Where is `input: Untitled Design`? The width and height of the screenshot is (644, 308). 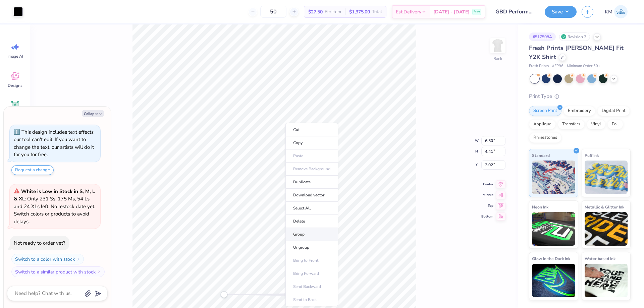 input: Untitled Design is located at coordinates (515, 12).